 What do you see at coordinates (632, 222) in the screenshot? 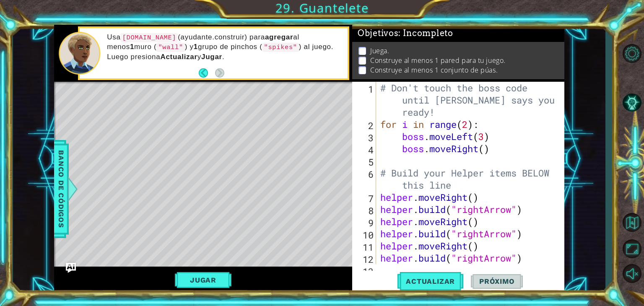
I see `a: Volver al mapa` at bounding box center [632, 222].